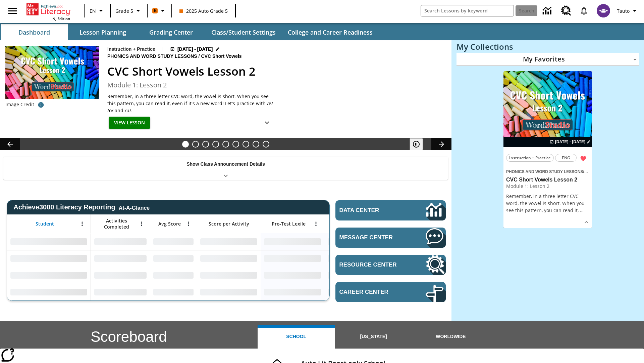 This screenshot has width=644, height=363. Describe the element at coordinates (548, 179) in the screenshot. I see `h3: CVC Short Vowels Lesson 2` at that location.